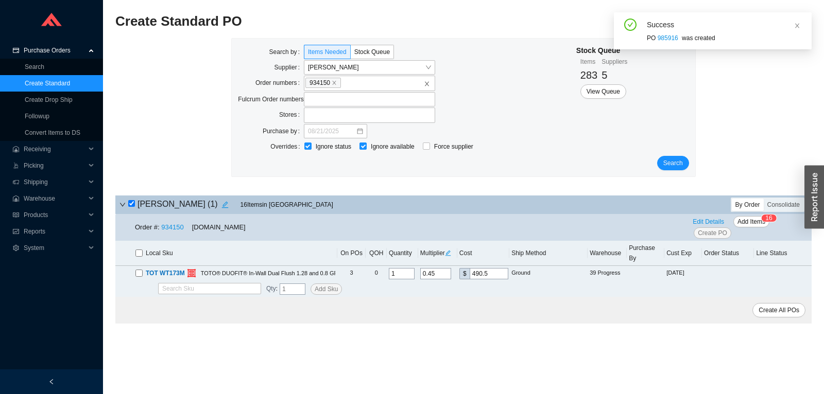 This screenshot has height=394, width=824. Describe the element at coordinates (191, 273) in the screenshot. I see `span: group` at that location.